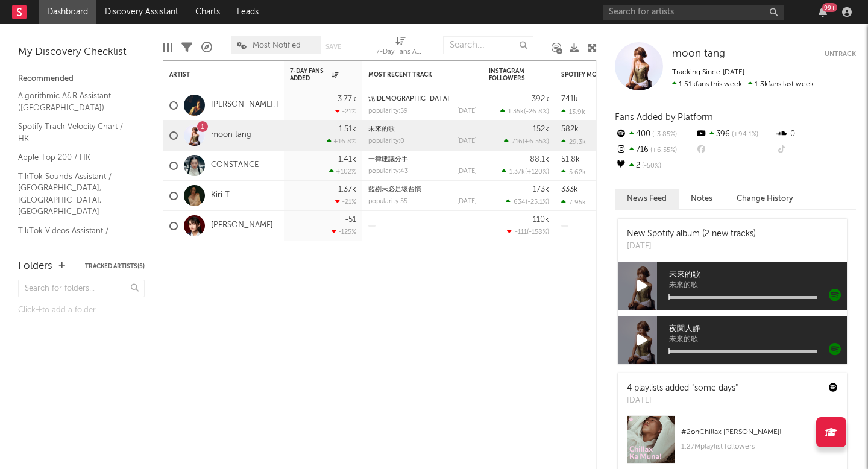 Image resolution: width=868 pixels, height=469 pixels. What do you see at coordinates (81, 53) in the screenshot?
I see `div: My Discovery Checklist` at bounding box center [81, 53].